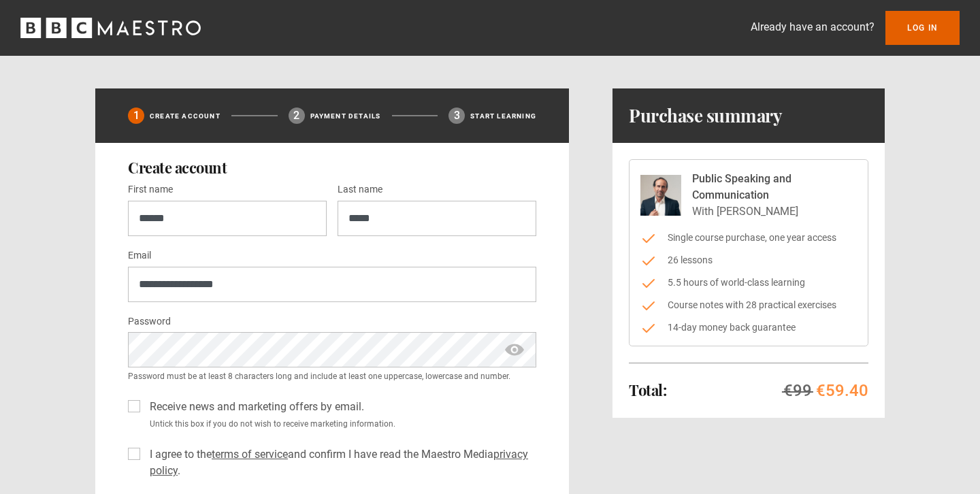 This screenshot has height=494, width=980. I want to click on label: Password, so click(149, 322).